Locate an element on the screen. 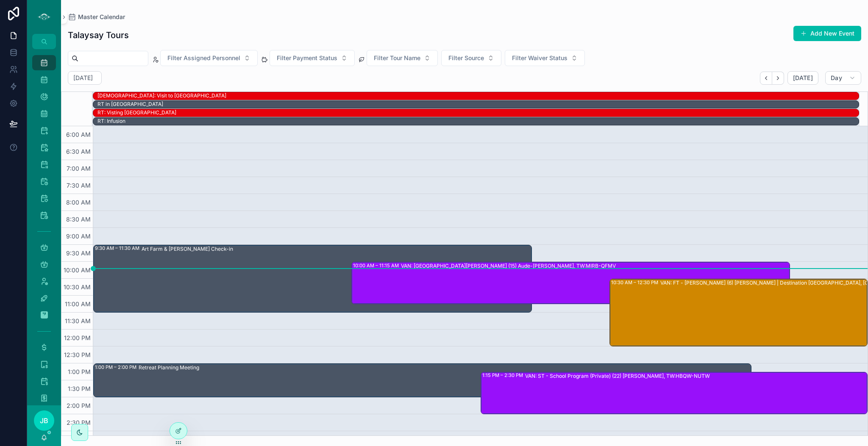 The width and height of the screenshot is (868, 446). button: Back is located at coordinates (765, 78).